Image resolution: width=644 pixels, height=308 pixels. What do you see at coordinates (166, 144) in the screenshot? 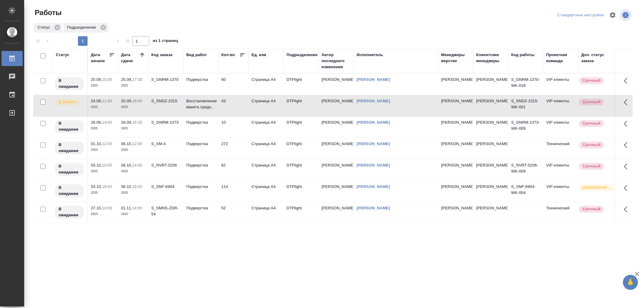
I see `div: S_XM-4` at bounding box center [166, 144].